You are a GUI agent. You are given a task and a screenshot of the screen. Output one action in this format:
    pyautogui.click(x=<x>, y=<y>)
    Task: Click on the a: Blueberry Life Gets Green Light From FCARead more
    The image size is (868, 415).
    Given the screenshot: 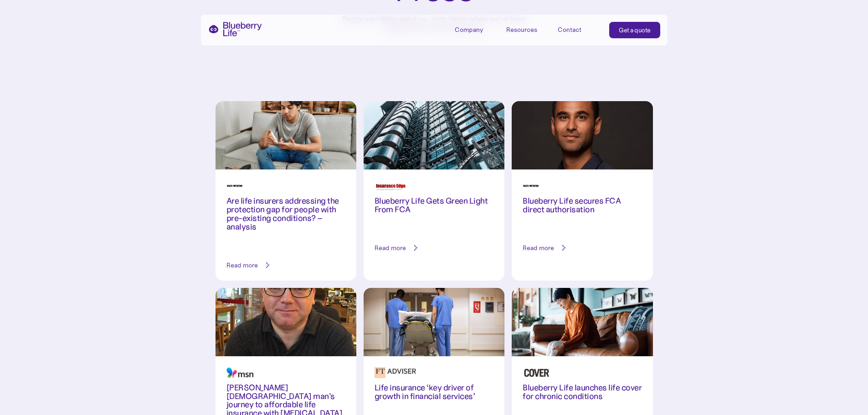 What is the action you would take?
    pyautogui.click(x=434, y=216)
    